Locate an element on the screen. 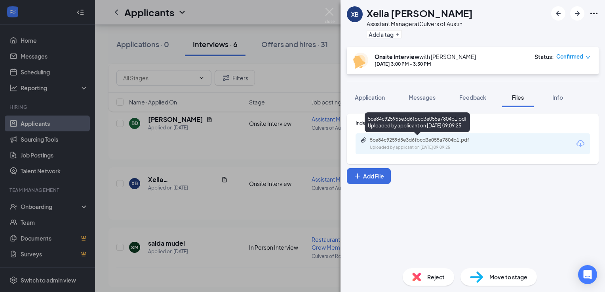 The width and height of the screenshot is (605, 292). a: Download is located at coordinates (581, 144).